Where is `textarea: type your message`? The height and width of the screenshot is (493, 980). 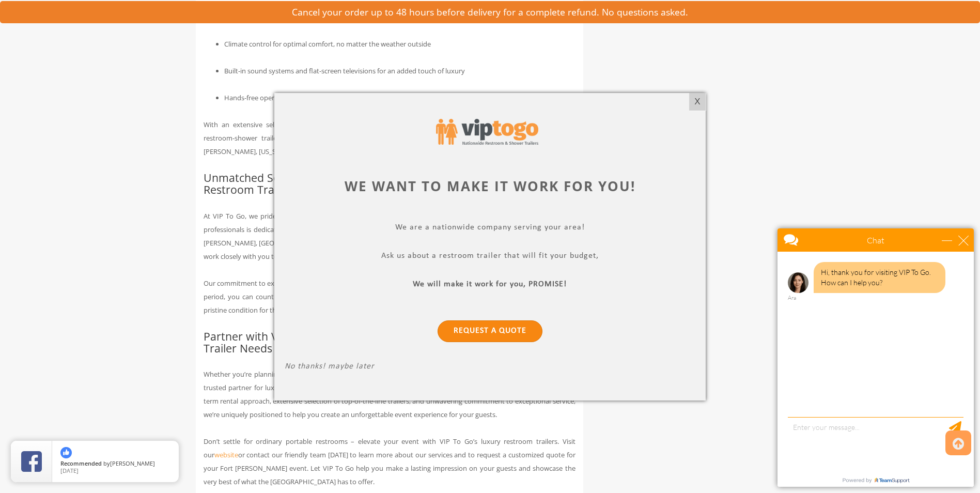
textarea: type your message is located at coordinates (104, 222).